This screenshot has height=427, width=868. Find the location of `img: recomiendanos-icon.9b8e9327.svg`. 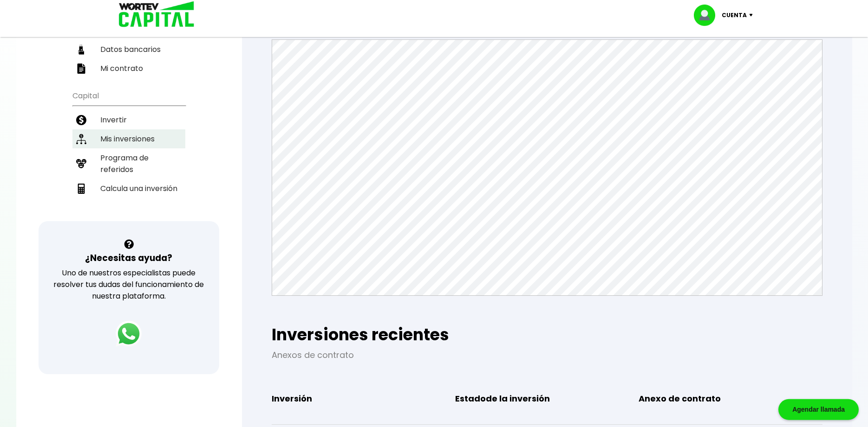

img: recomiendanos-icon.9b8e9327.svg is located at coordinates (81, 163).